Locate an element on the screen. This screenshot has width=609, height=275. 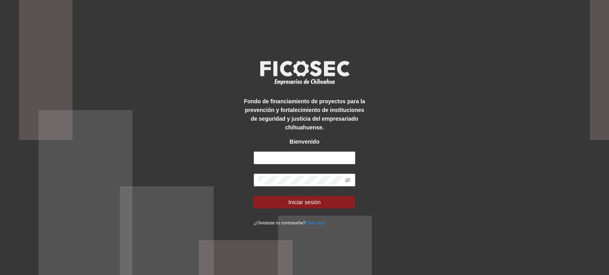
button: Iniciar sesión is located at coordinates (304, 203).